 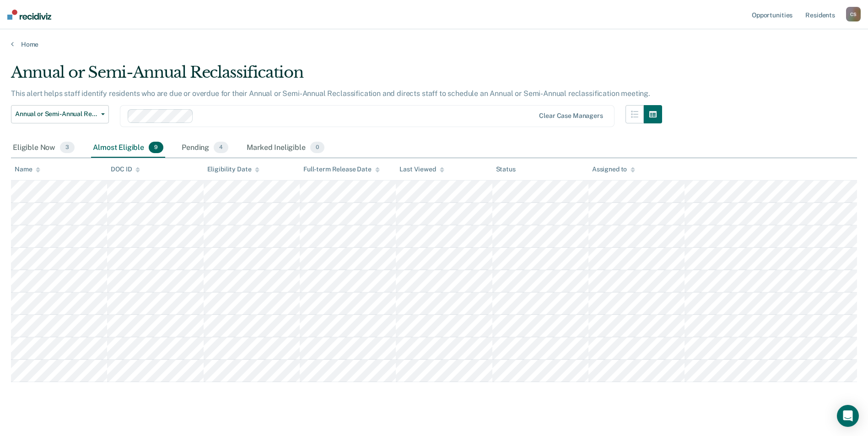 I want to click on div: Open Intercom Messenger, so click(x=848, y=416).